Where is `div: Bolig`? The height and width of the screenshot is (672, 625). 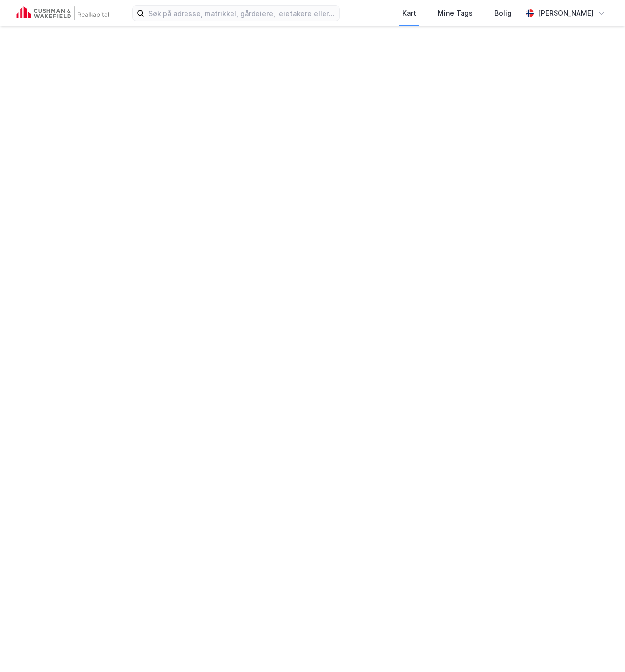 div: Bolig is located at coordinates (502, 13).